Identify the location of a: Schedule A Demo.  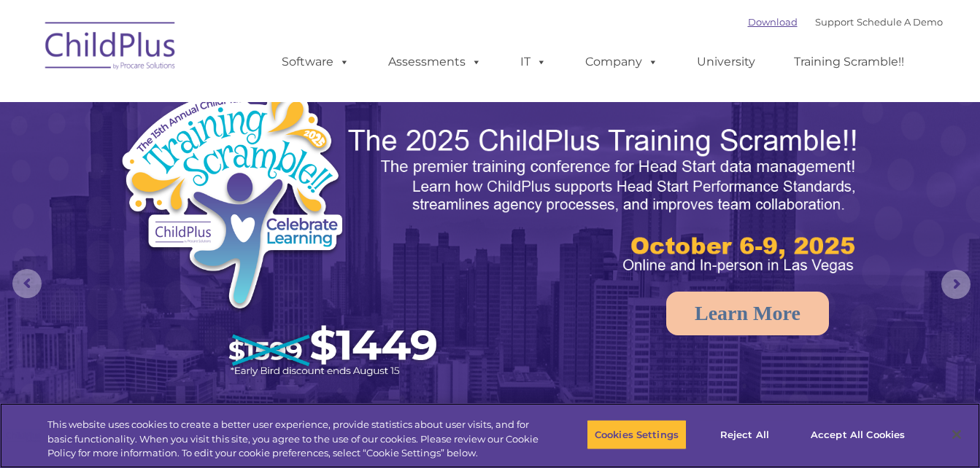
(899, 22).